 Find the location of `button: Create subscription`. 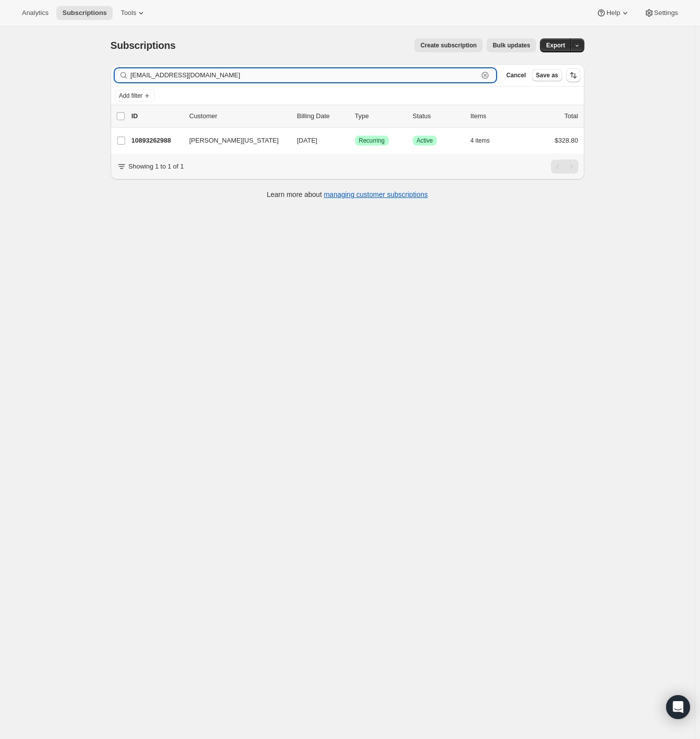

button: Create subscription is located at coordinates (448, 45).